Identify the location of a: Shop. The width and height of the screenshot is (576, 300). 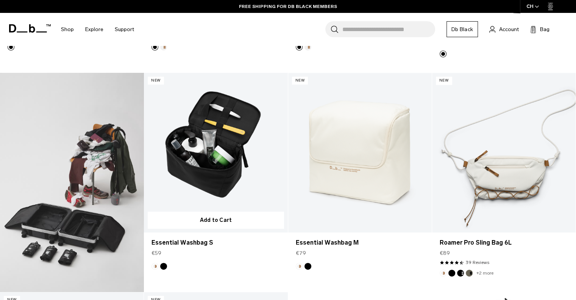
(67, 29).